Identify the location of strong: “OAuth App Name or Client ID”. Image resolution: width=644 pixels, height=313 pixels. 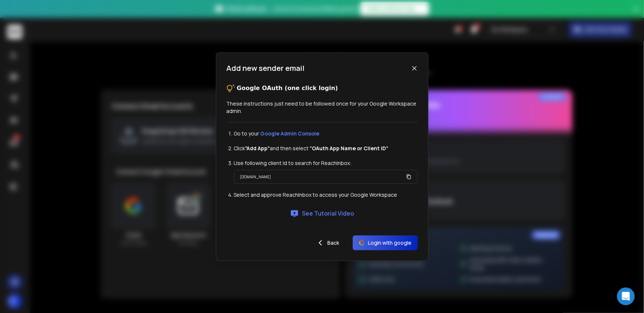
(349, 148).